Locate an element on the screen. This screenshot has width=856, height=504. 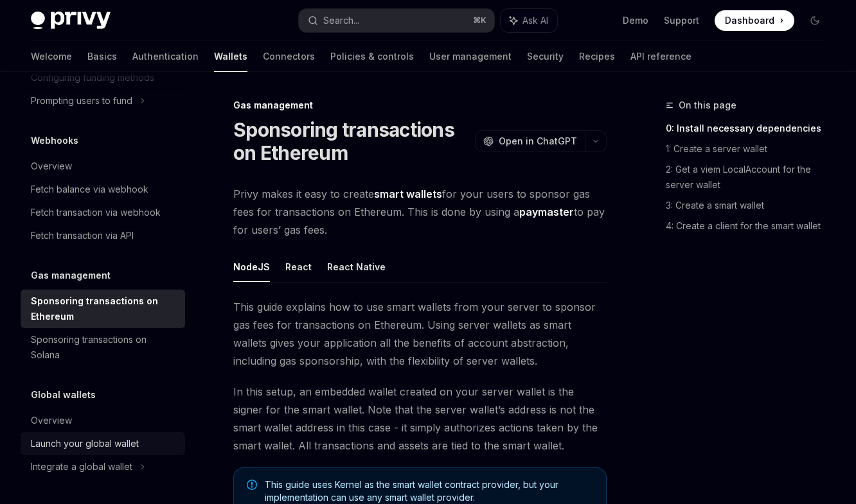
div: Sponsoring transactions on Solana is located at coordinates (104, 347).